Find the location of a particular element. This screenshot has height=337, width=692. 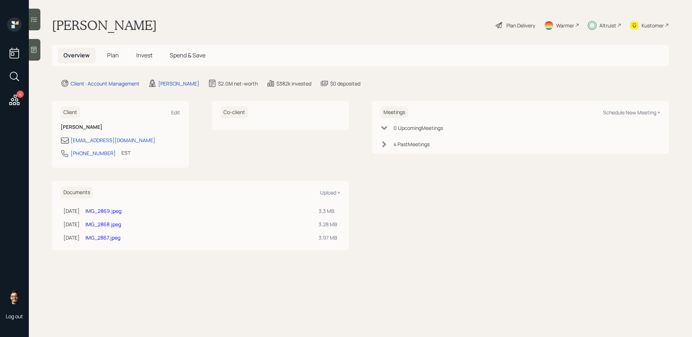

div: $382k invested is located at coordinates (294, 83).